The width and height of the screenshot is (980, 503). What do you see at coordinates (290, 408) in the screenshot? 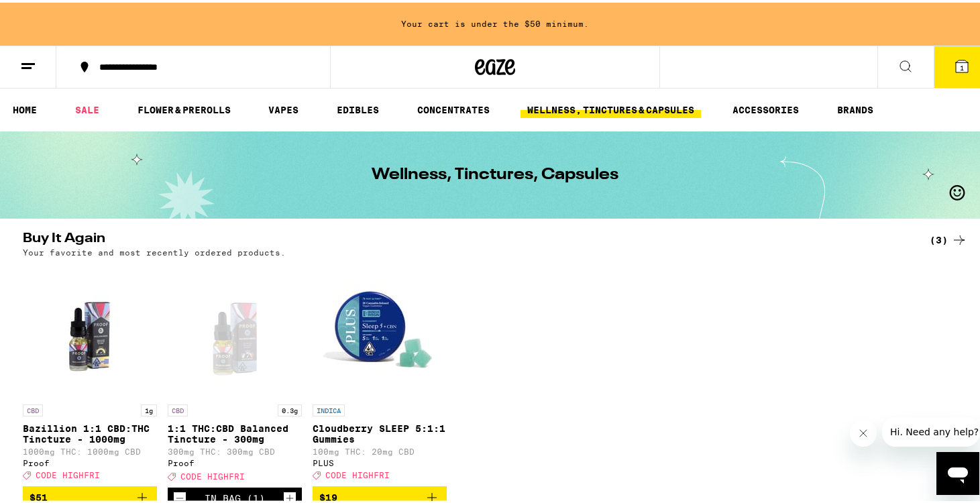
I see `p: 0.3g` at bounding box center [290, 408].